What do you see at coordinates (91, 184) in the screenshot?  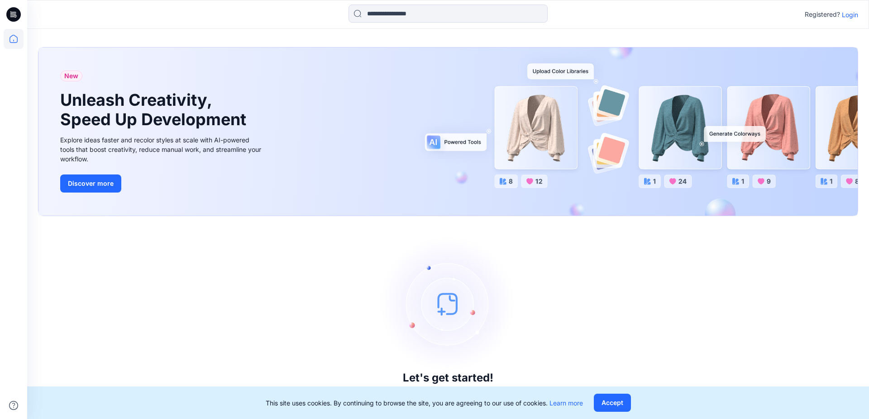 I see `button: Discover more` at bounding box center [91, 184].